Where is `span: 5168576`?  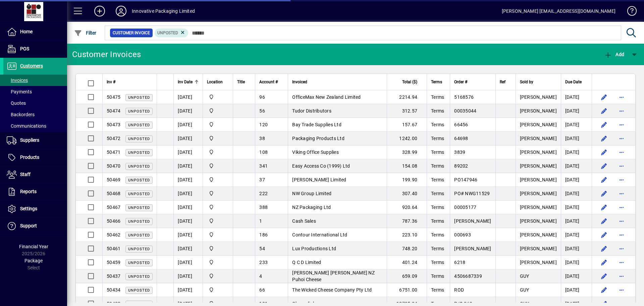
span: 5168576 is located at coordinates (464, 97).